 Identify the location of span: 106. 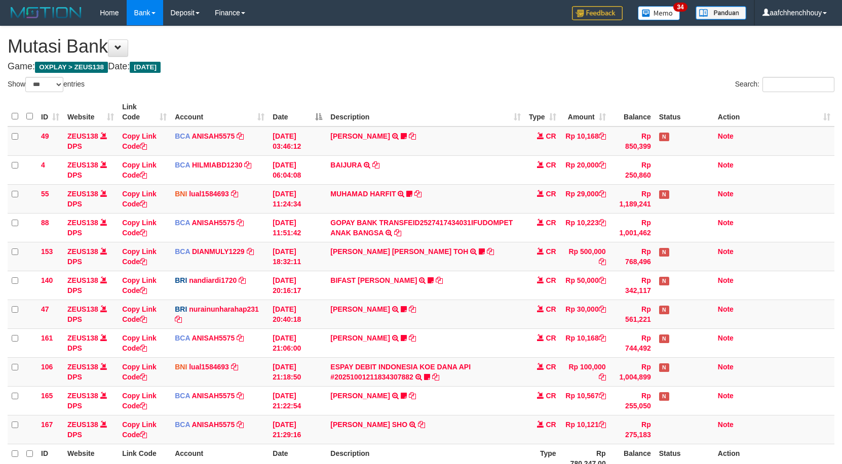
(47, 367).